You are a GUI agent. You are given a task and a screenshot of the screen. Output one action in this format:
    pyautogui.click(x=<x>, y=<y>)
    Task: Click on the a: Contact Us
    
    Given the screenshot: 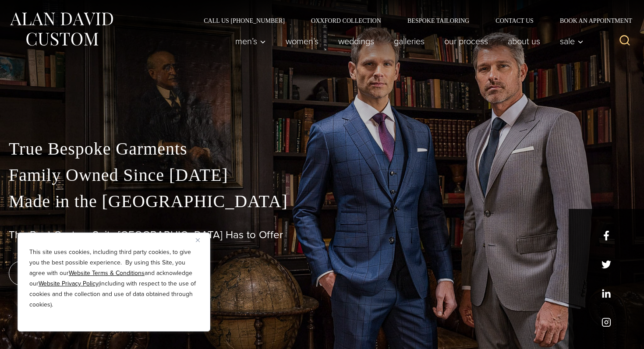 What is the action you would take?
    pyautogui.click(x=514, y=21)
    